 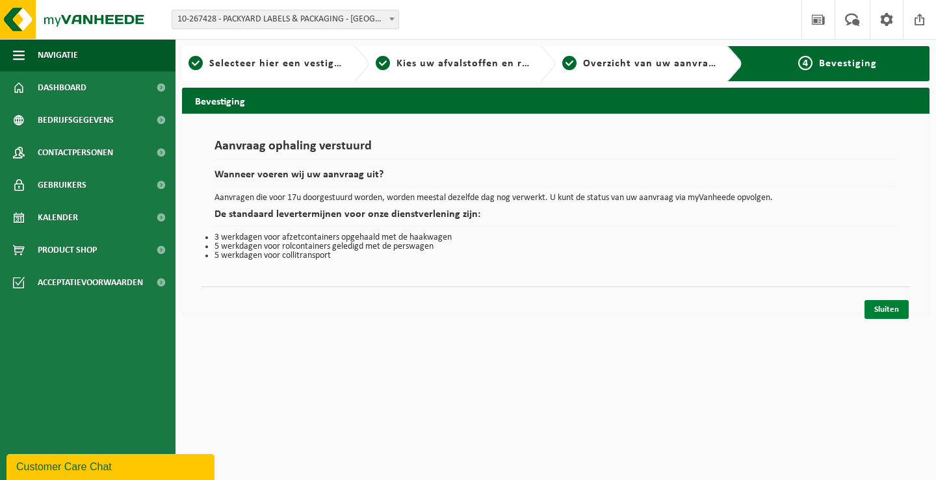 What do you see at coordinates (58, 55) in the screenshot?
I see `span: Navigatie` at bounding box center [58, 55].